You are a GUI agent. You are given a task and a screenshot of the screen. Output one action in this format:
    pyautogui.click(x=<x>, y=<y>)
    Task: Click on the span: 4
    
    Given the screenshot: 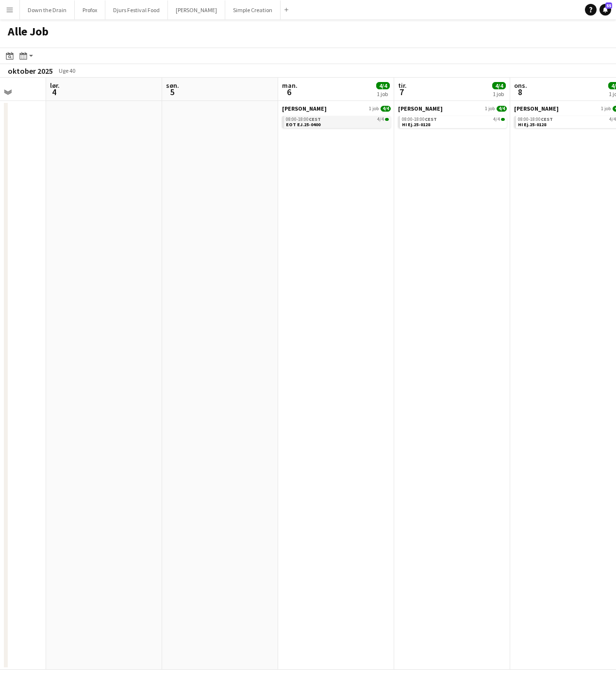 What is the action you would take?
    pyautogui.click(x=54, y=91)
    